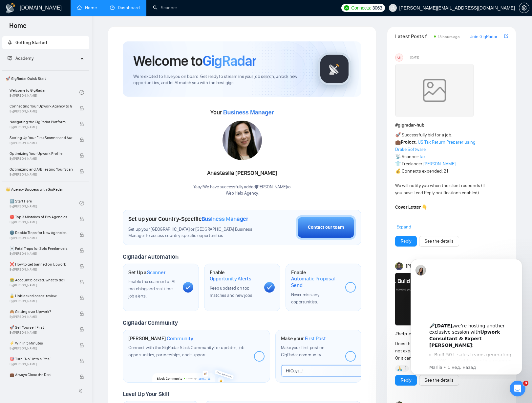 Image resolution: width=532 pixels, height=403 pixels. Describe the element at coordinates (41, 343) in the screenshot. I see `span: ⚡ Win in 5 Minutes` at that location.